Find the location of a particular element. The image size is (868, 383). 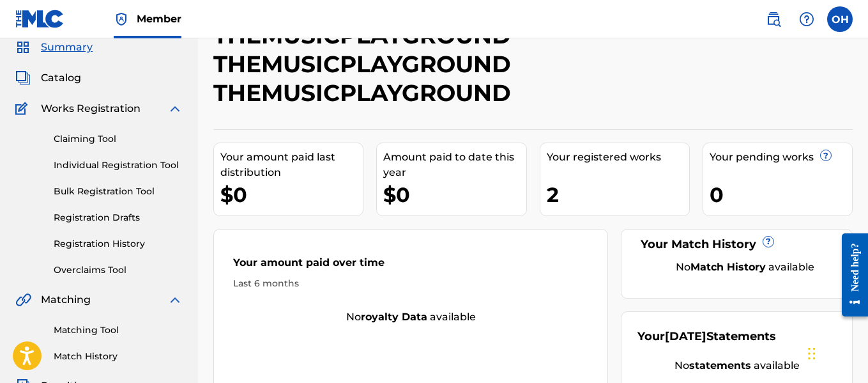

span: Works Registration is located at coordinates (90, 108).